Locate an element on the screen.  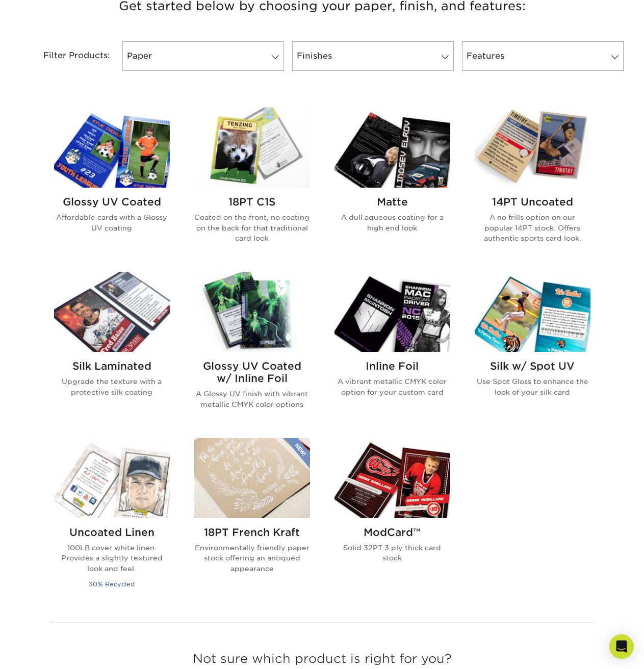
p: Solid 32PT 3 ply thick card stock is located at coordinates (392, 553).